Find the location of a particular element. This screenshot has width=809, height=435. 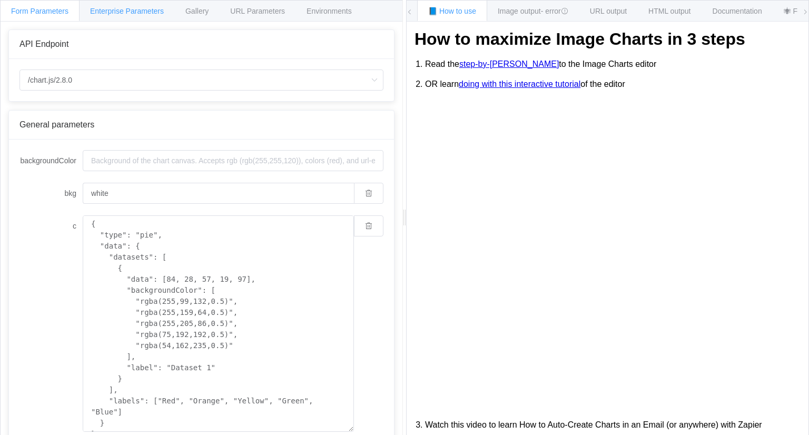

a: doing with this interactive tutorial is located at coordinates (519, 84).